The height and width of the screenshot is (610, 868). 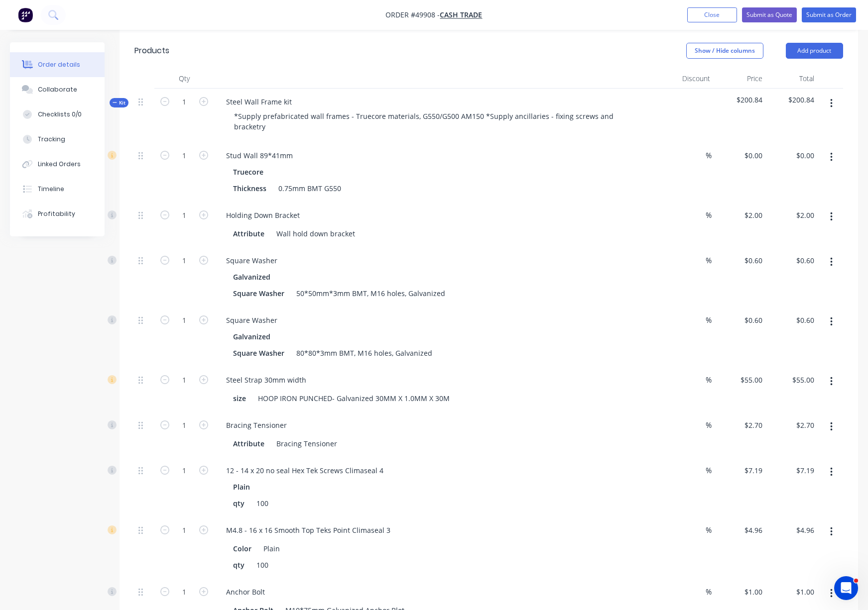 What do you see at coordinates (240, 398) in the screenshot?
I see `div: size` at bounding box center [240, 398].